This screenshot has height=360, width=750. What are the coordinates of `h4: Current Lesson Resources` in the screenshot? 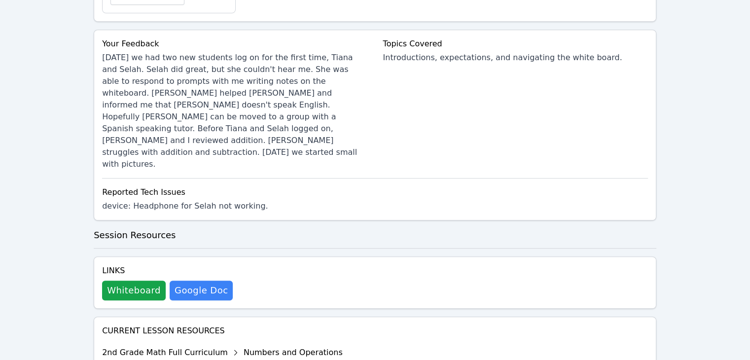 It's located at (375, 331).